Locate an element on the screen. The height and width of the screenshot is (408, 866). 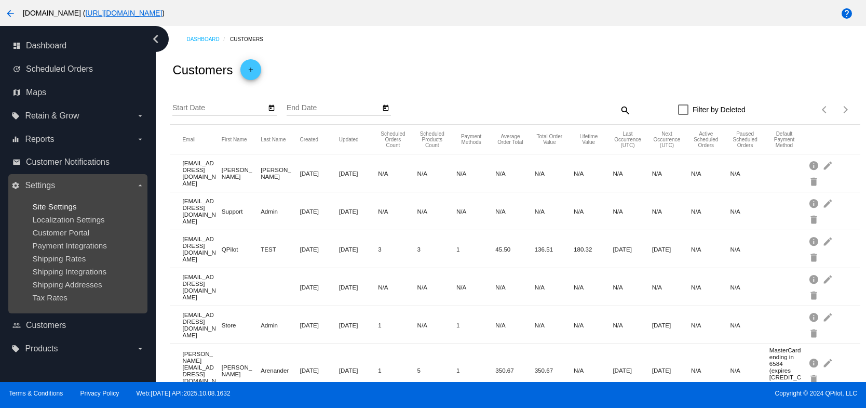
mat-cell: 45.50 is located at coordinates (515, 249).